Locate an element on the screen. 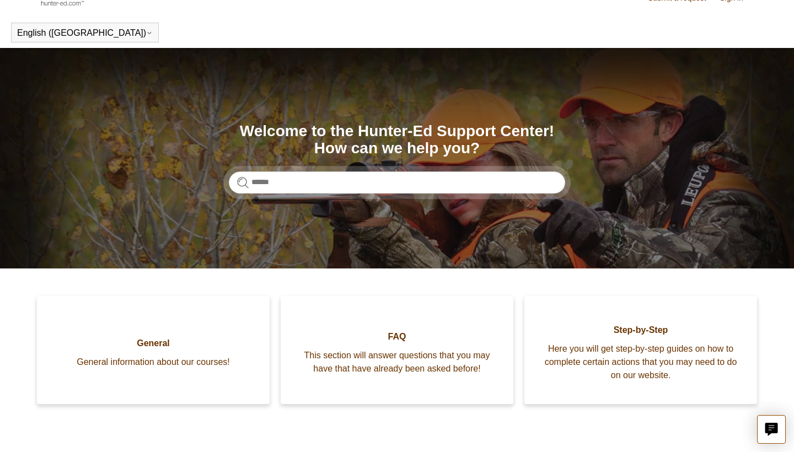 This screenshot has width=794, height=452. span: General is located at coordinates (153, 343).